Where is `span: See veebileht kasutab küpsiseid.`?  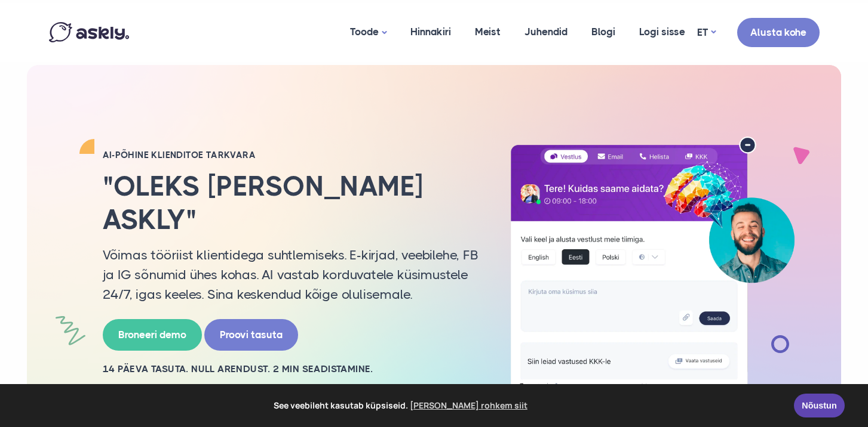
span: See veebileht kasutab küpsiseid. is located at coordinates (401, 406).